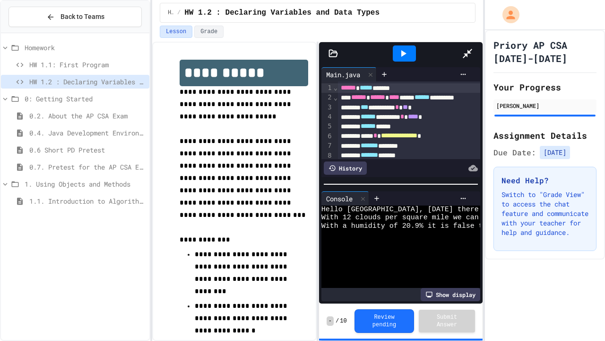 The image size is (605, 341). I want to click on span: Due Date:, so click(515, 152).